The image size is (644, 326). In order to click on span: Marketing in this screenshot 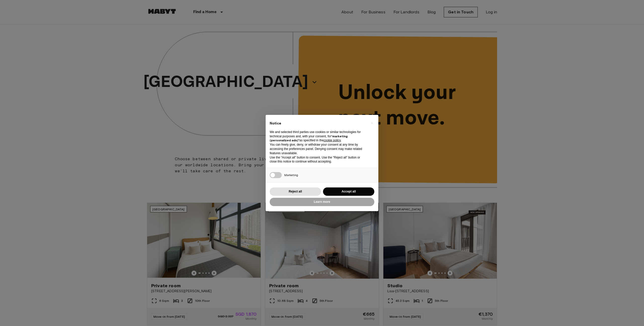, I will do `click(291, 175)`.